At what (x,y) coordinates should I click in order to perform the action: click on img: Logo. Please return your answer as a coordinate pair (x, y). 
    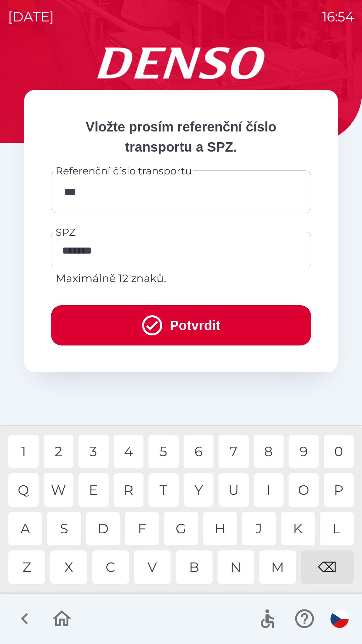
    Looking at the image, I should click on (181, 63).